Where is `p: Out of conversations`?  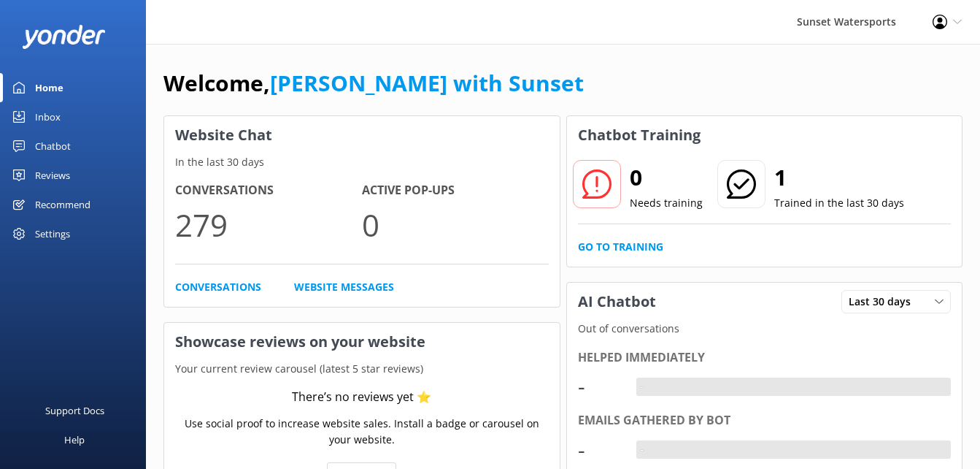 p: Out of conversations is located at coordinates (765, 329).